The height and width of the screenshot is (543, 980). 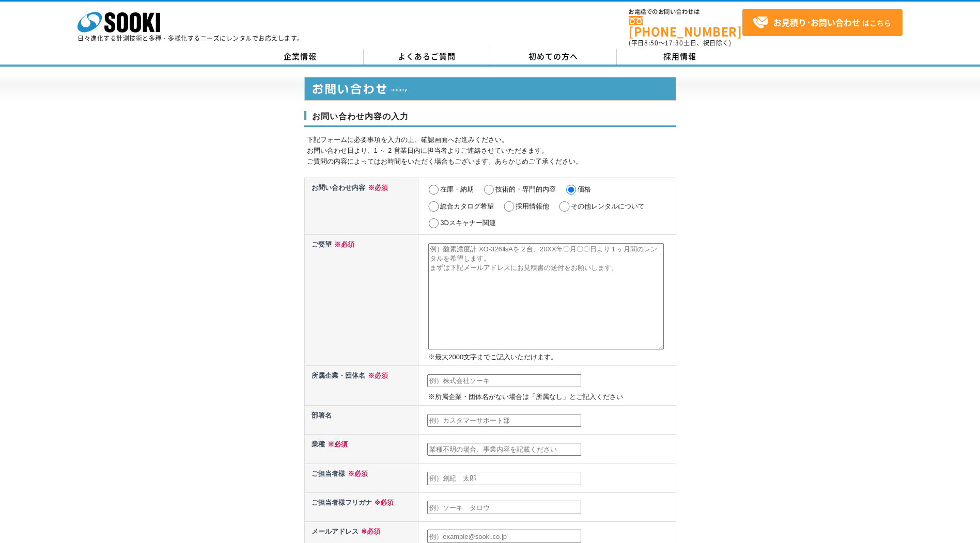 I want to click on strong: お見積り･お問い合わせ, so click(x=817, y=22).